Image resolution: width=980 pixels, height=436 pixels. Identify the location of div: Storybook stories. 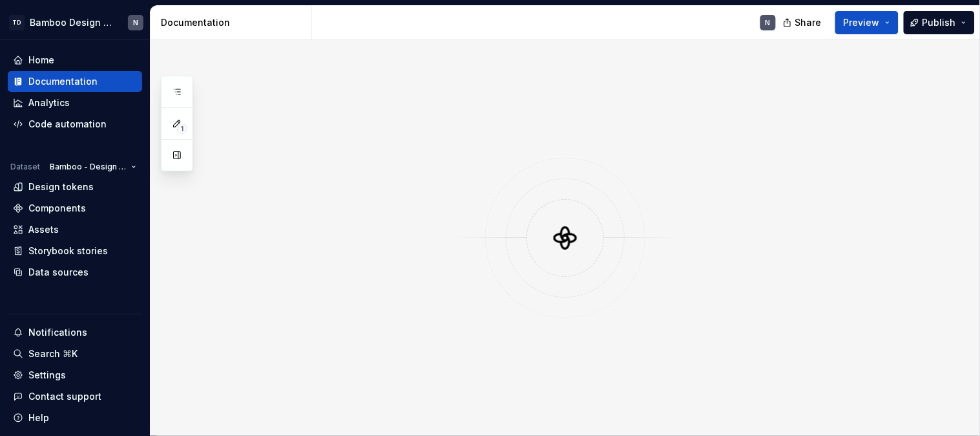
(68, 251).